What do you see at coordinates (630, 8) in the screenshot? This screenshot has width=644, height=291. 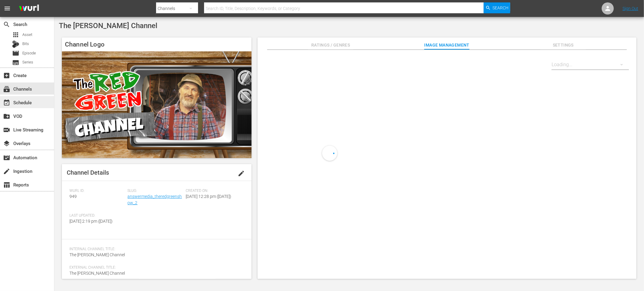 I see `a: Sign Out` at bounding box center [630, 8].